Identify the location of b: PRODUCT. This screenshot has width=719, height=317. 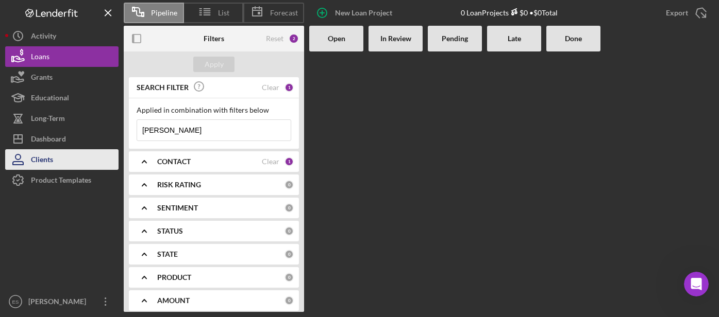
(174, 278).